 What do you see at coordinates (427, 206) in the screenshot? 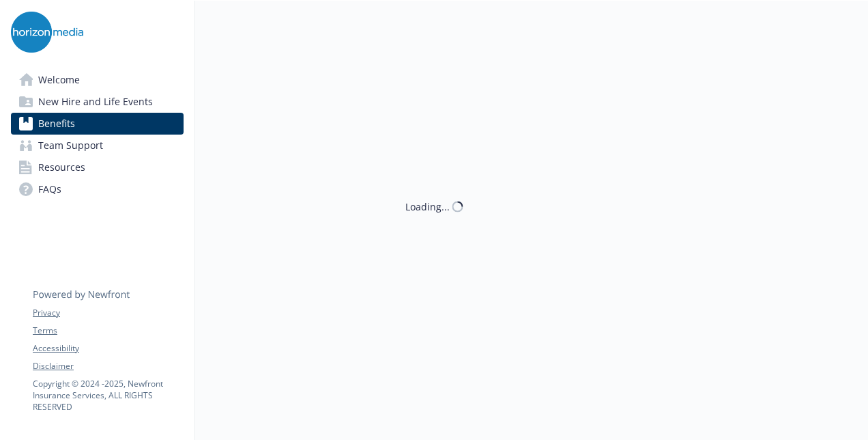
I see `div: Loading...` at bounding box center [427, 206].